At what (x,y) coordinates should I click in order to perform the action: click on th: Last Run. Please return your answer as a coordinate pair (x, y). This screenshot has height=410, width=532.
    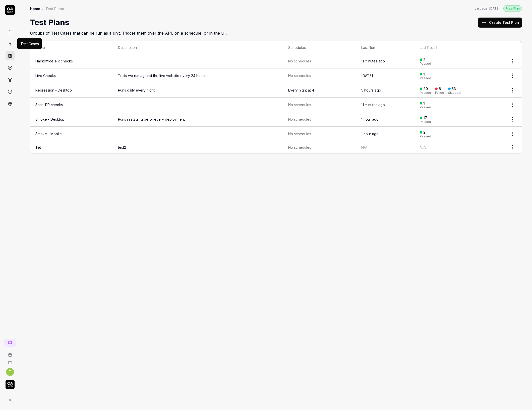
    Looking at the image, I should click on (385, 48).